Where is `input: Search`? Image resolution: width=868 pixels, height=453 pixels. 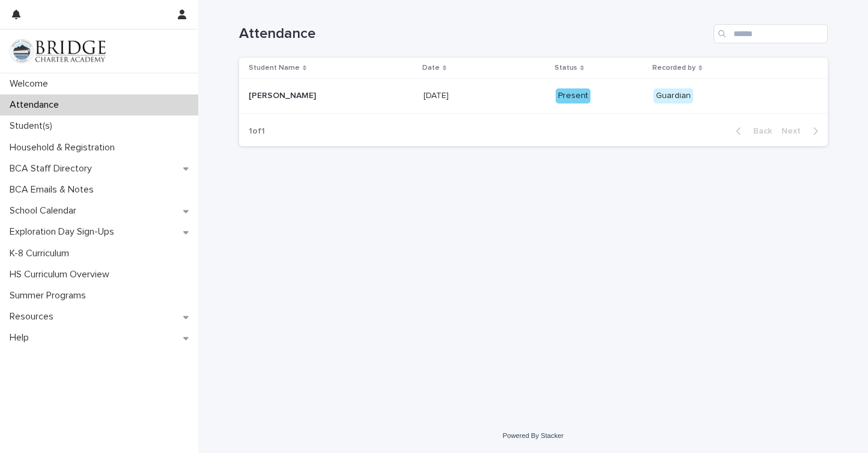 input: Search is located at coordinates (771, 34).